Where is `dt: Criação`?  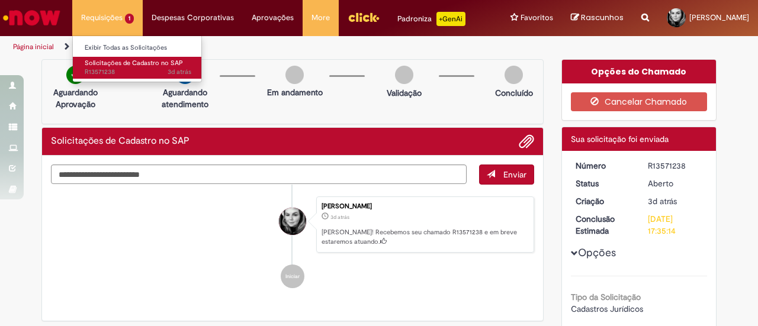
dt: Criação is located at coordinates (603, 201).